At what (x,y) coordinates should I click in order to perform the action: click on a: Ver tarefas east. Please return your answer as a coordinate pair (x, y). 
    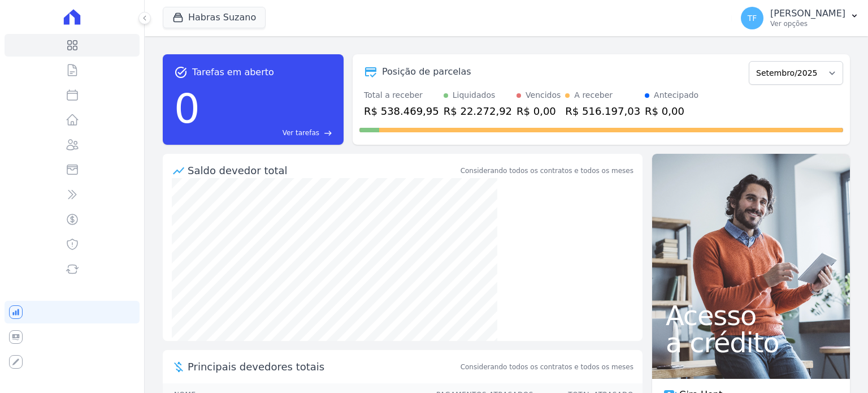
    Looking at the image, I should click on (268, 133).